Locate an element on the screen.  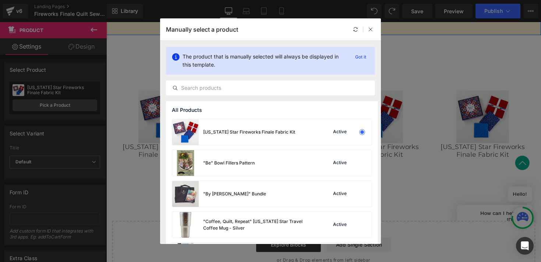
p: Manually select a product is located at coordinates (202, 29).